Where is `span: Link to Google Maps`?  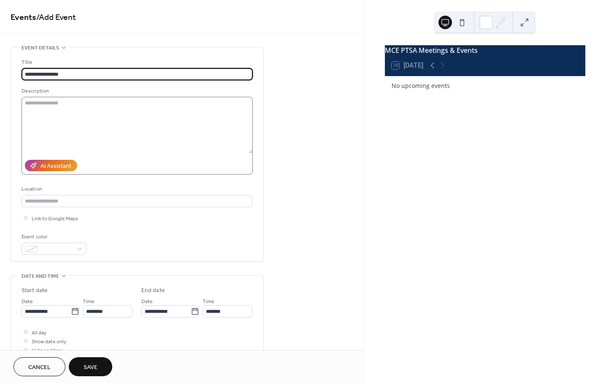
span: Link to Google Maps is located at coordinates (55, 218).